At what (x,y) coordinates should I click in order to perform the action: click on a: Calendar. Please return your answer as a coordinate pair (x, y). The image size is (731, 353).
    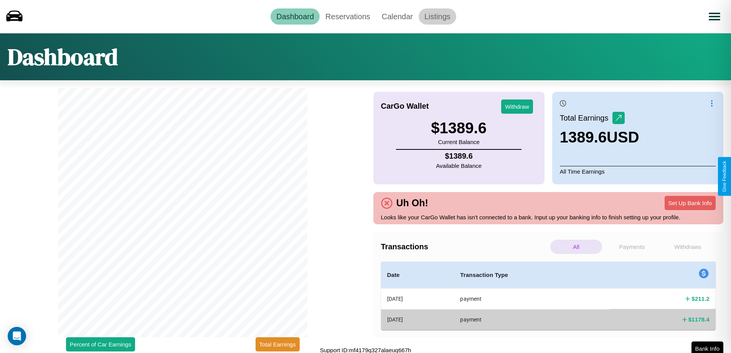
    Looking at the image, I should click on (397, 16).